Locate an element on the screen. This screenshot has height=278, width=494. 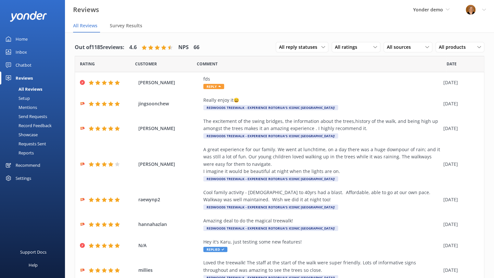
span: All Reviews is located at coordinates (85, 26).